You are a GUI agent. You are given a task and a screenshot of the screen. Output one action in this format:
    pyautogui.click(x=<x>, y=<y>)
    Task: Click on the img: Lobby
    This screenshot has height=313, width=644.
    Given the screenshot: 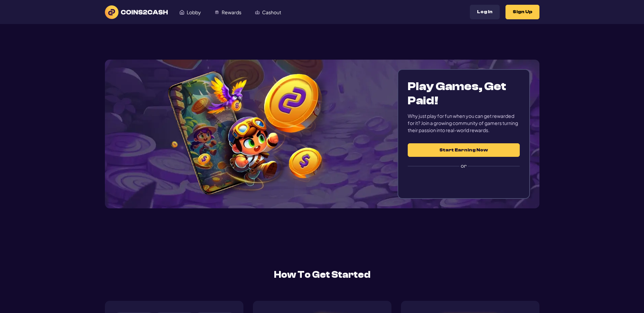 What is the action you would take?
    pyautogui.click(x=182, y=12)
    